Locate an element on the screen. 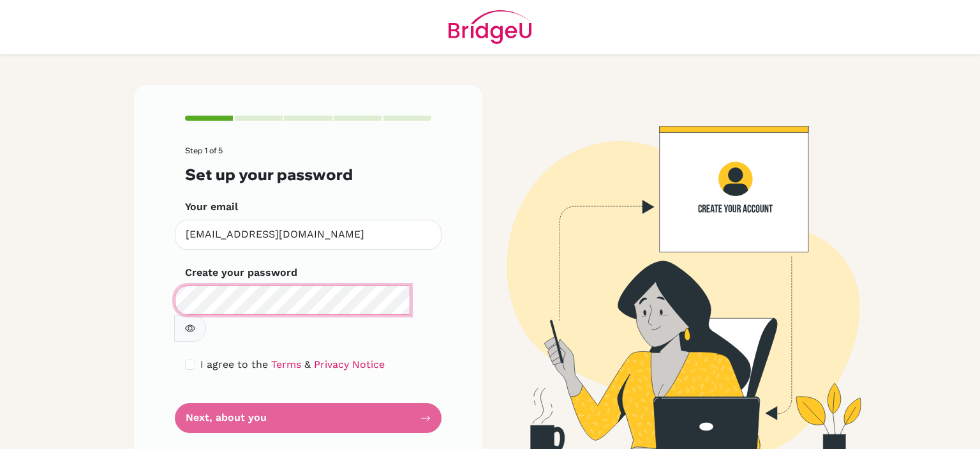  a: Privacy Notice is located at coordinates (349, 364).